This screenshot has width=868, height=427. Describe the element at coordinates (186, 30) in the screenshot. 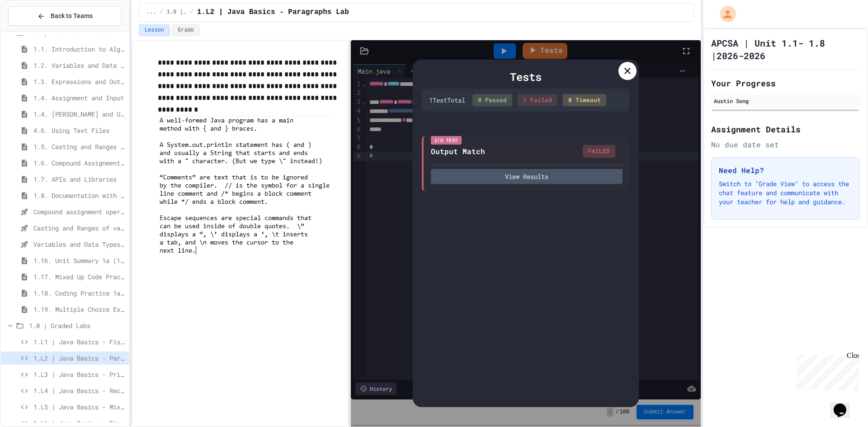

I see `button: Grade` at that location.